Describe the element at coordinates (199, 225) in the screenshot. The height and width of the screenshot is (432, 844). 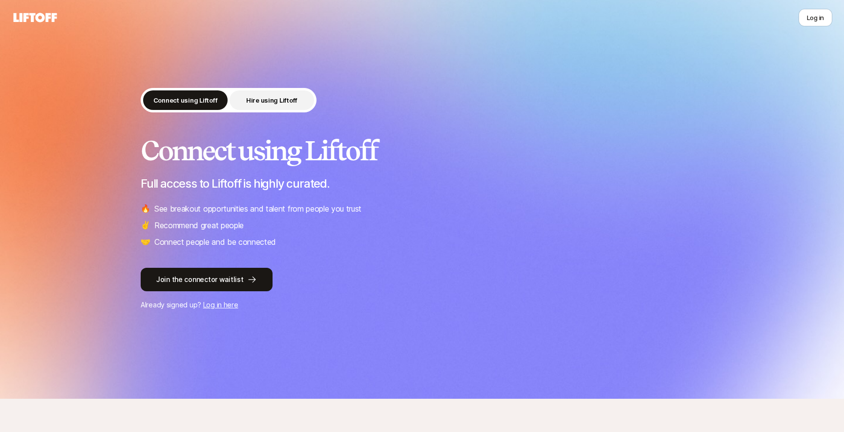
I see `p: Recommend great people` at that location.